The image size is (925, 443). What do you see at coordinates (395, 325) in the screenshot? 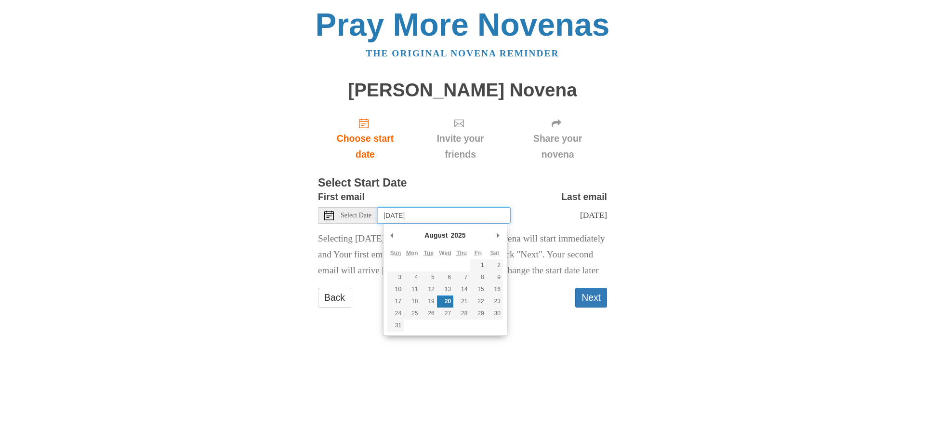
I see `button: 31` at bounding box center [395, 325].